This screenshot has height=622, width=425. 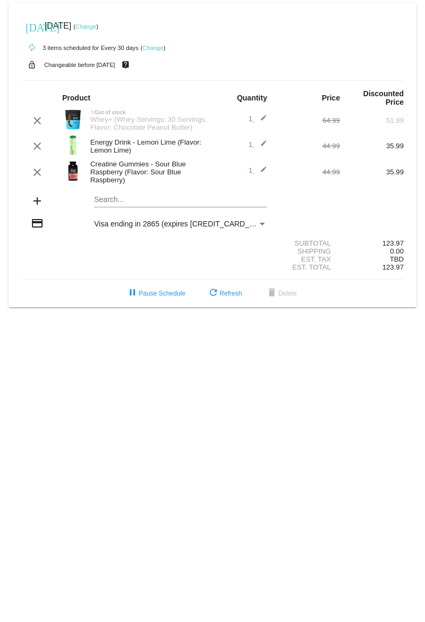 What do you see at coordinates (372, 120) in the screenshot?
I see `div: 51.99` at bounding box center [372, 120].